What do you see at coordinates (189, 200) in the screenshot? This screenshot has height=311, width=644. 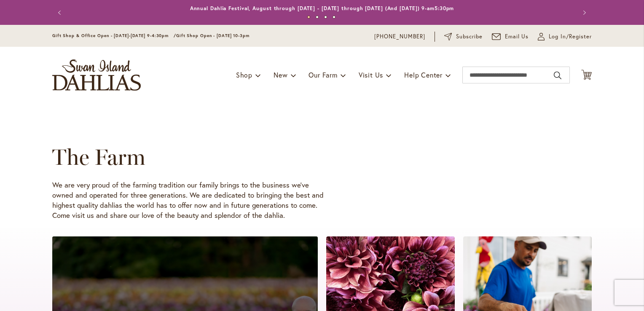 I see `p: We are very proud of the farming tradition our family brings to the business we’ve owned and oper...` at bounding box center [189, 200].